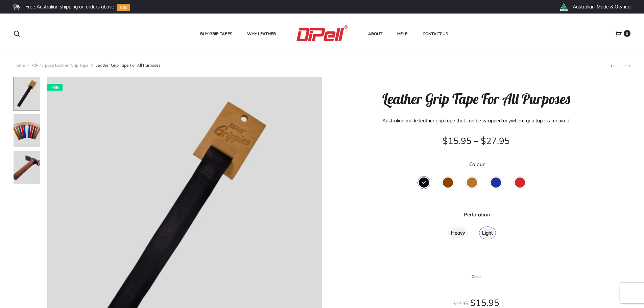 This screenshot has width=644, height=308. Describe the element at coordinates (435, 34) in the screenshot. I see `a: Contact Us` at that location.